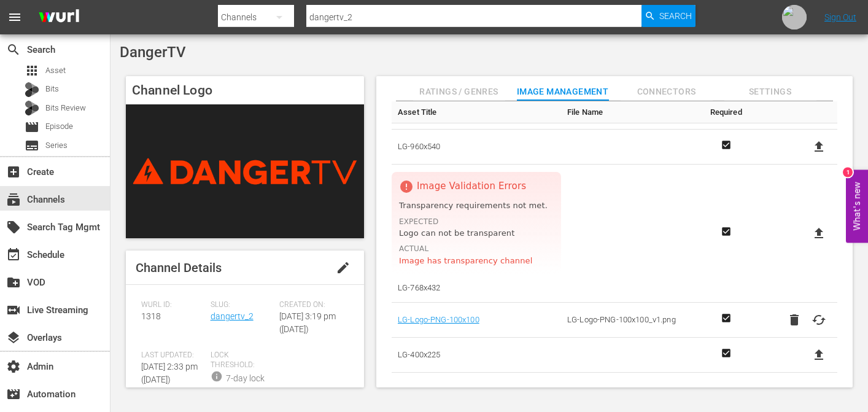  Describe the element at coordinates (59, 17) in the screenshot. I see `img: ans4CAIJ8jUAAAAAAAAAAAAAAAAAAAAAAAAgQb4GAAAAAAAAAAAAAAAAAAAAAAAAJMjXAAAAAAAAAAAAAAAAAAAAAAAAgAT5G...` at that location.